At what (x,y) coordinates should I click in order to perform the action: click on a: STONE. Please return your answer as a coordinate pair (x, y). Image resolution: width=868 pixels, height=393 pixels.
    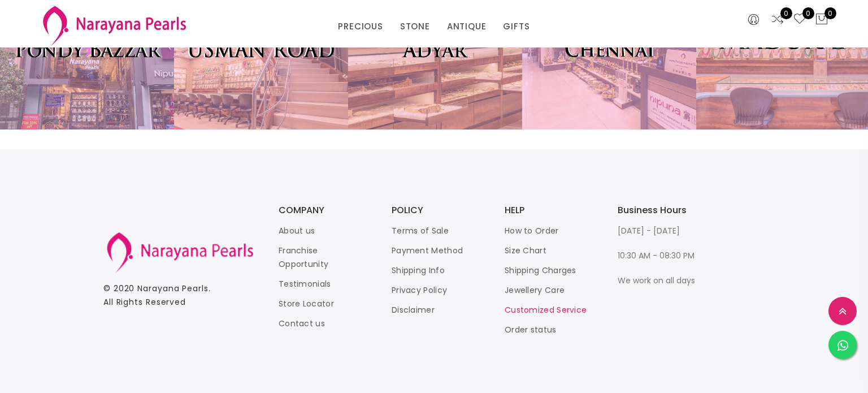
    Looking at the image, I should click on (414, 27).